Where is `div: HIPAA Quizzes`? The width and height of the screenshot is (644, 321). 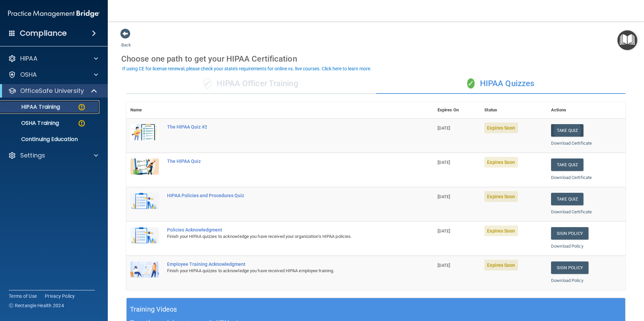
div: HIPAA Quizzes is located at coordinates (501, 84).